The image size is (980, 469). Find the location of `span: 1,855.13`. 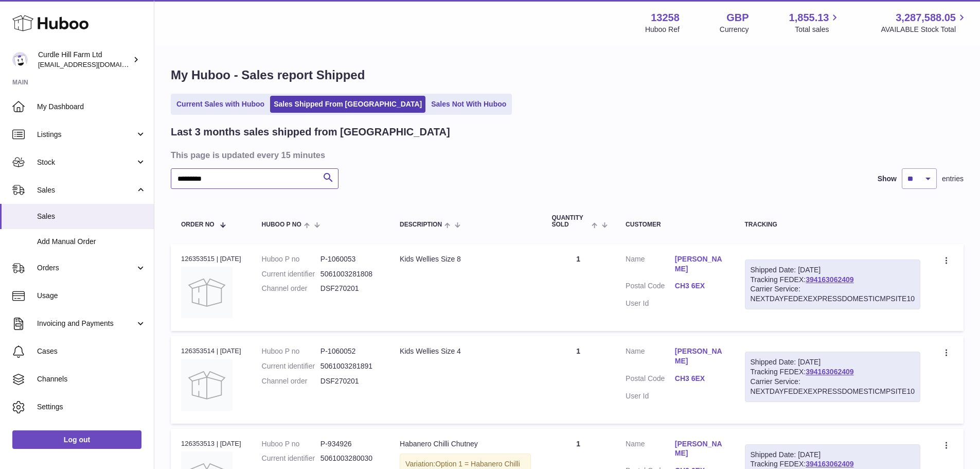

span: 1,855.13 is located at coordinates (809, 18).